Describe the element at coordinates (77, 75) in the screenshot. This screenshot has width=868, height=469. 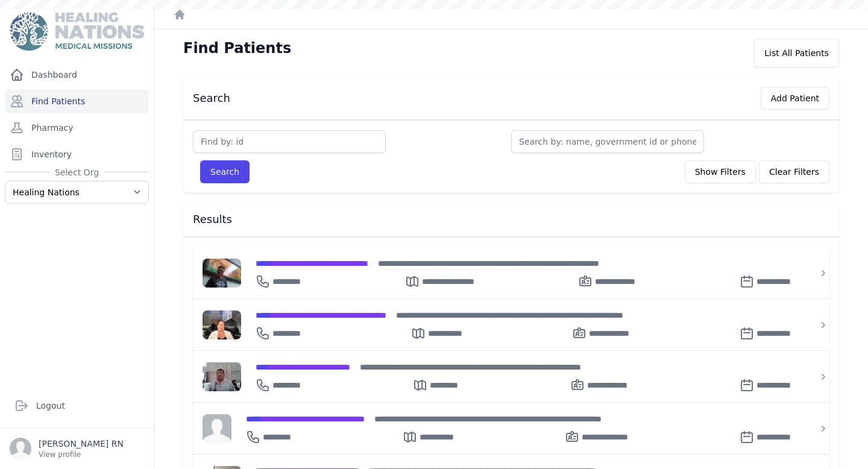
I see `a: Dashboard` at that location.